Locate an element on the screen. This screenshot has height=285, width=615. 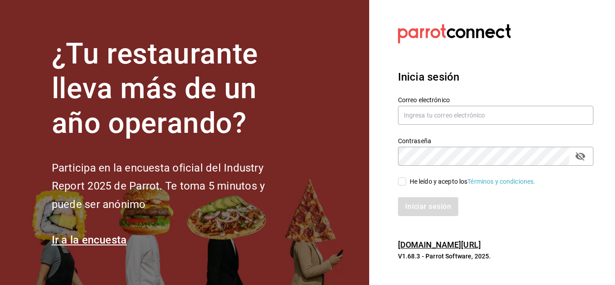
a: Términos y condiciones. is located at coordinates (501, 181).